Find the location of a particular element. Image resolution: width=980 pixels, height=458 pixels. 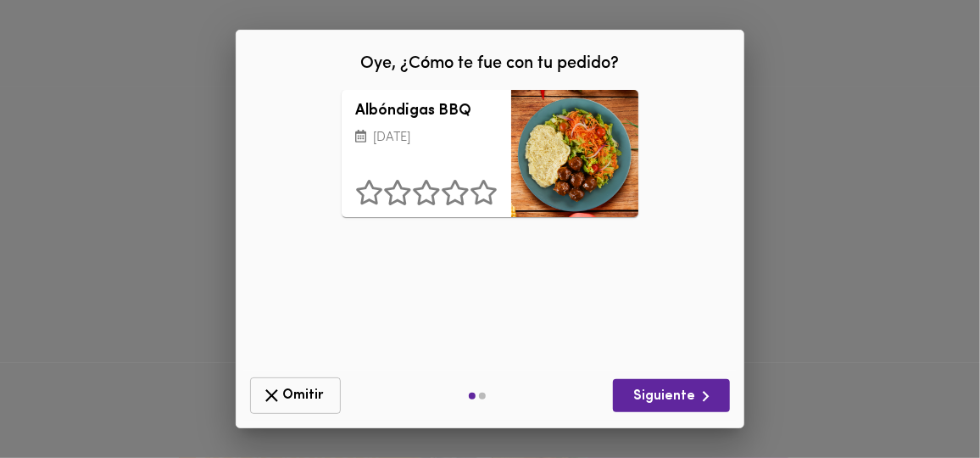

span: Siguiente is located at coordinates (672, 396).